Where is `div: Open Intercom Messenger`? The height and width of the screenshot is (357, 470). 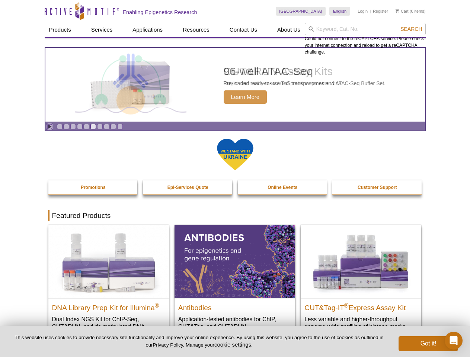 div: Open Intercom Messenger is located at coordinates (453, 341).